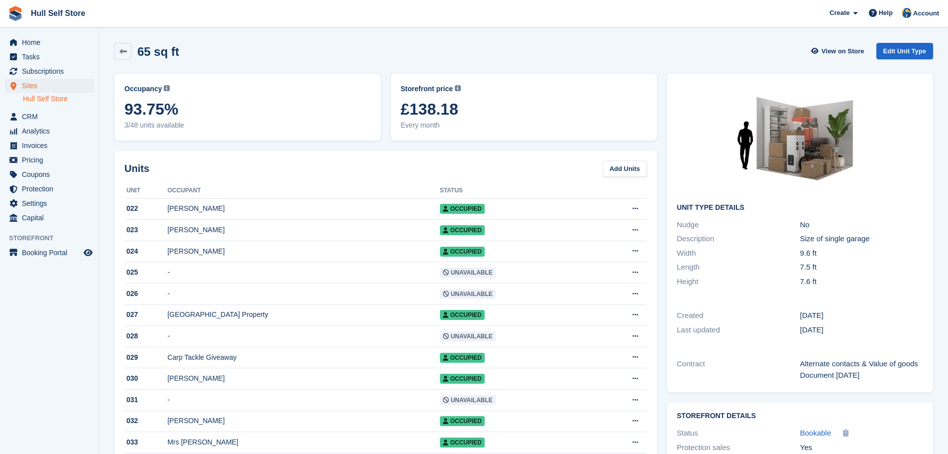 This screenshot has width=948, height=454. Describe the element at coordinates (862, 281) in the screenshot. I see `div: 7.6 ft` at that location.